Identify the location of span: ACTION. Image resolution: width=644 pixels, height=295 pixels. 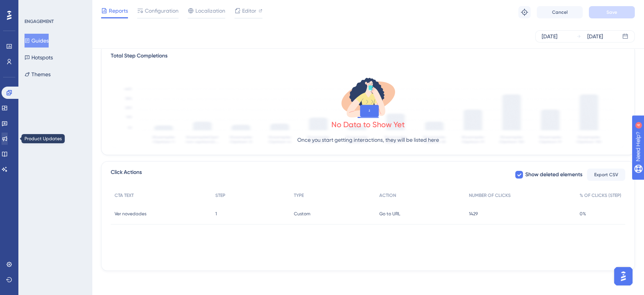
(388, 196).